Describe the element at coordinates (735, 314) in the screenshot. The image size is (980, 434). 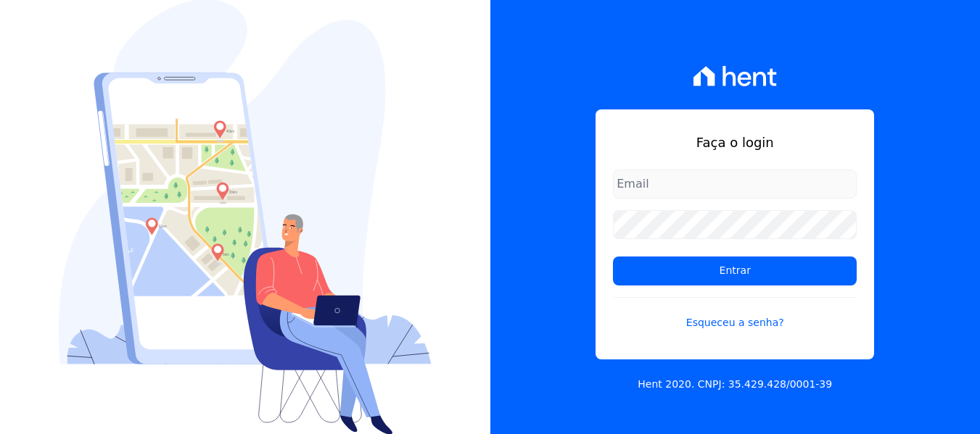
I see `a: Esqueceu a senha?` at that location.